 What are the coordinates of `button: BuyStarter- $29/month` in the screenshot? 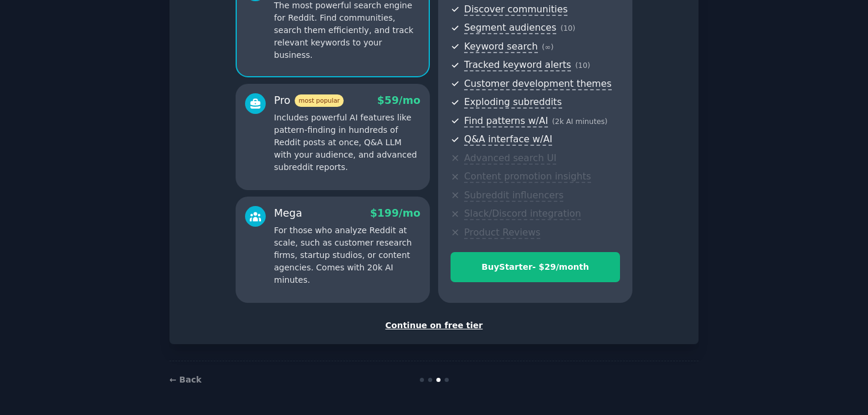 It's located at (535, 267).